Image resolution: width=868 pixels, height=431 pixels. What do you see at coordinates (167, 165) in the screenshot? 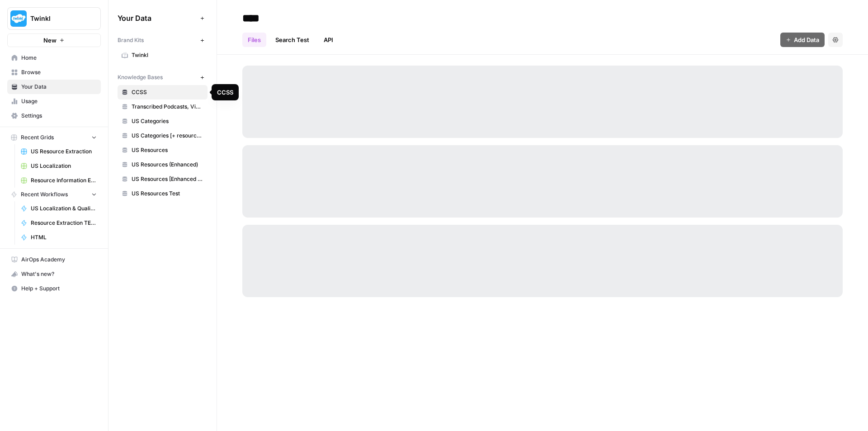
I see `span: US Resources (Enhanced)` at bounding box center [167, 165].